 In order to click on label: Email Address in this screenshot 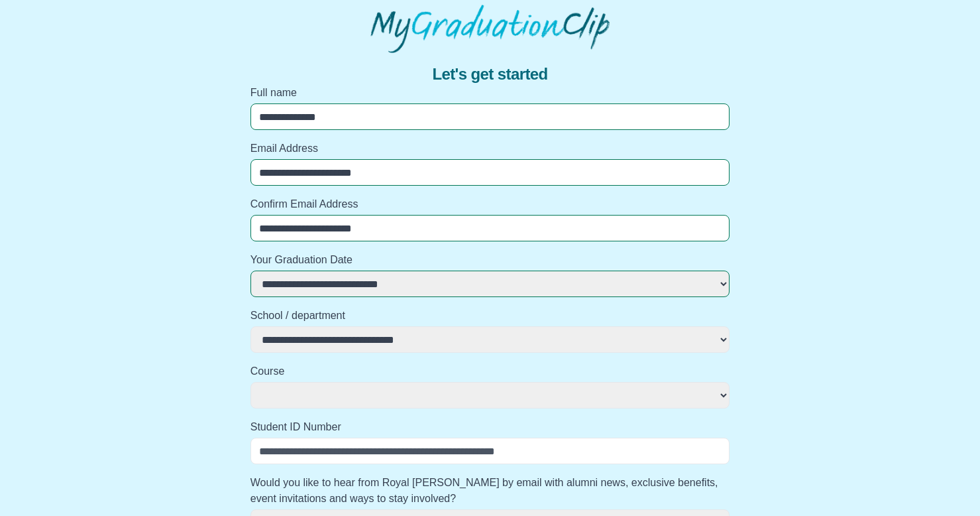, I will do `click(490, 148)`.